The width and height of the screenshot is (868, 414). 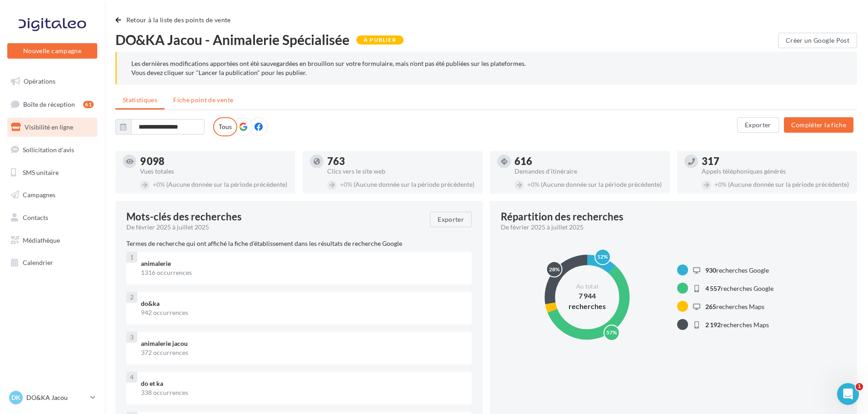 I want to click on div: Les dernières modifications apportées ont été sauvegardées en brouillon sur votre formulaire, mai..., so click(x=487, y=68).